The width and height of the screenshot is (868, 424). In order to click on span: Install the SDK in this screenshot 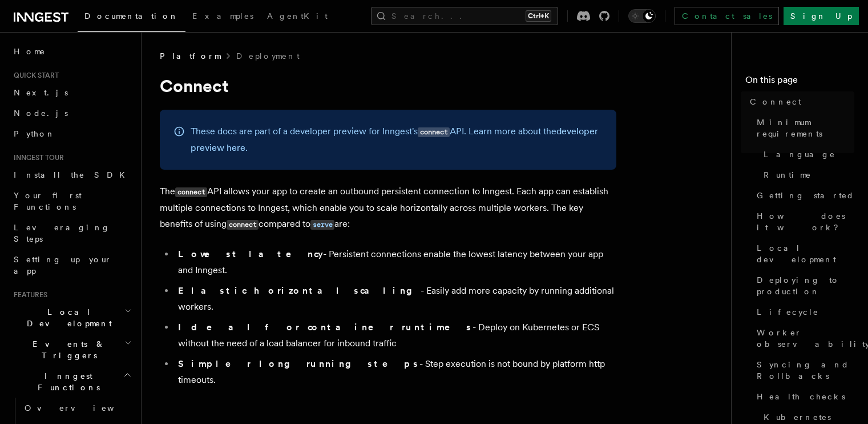, I will do `click(72, 175)`.